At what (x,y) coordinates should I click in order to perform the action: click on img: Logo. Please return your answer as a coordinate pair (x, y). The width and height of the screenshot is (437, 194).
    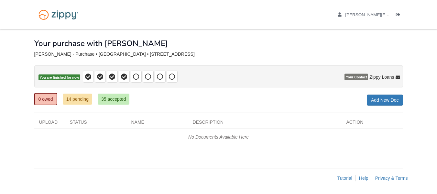
    Looking at the image, I should click on (58, 15).